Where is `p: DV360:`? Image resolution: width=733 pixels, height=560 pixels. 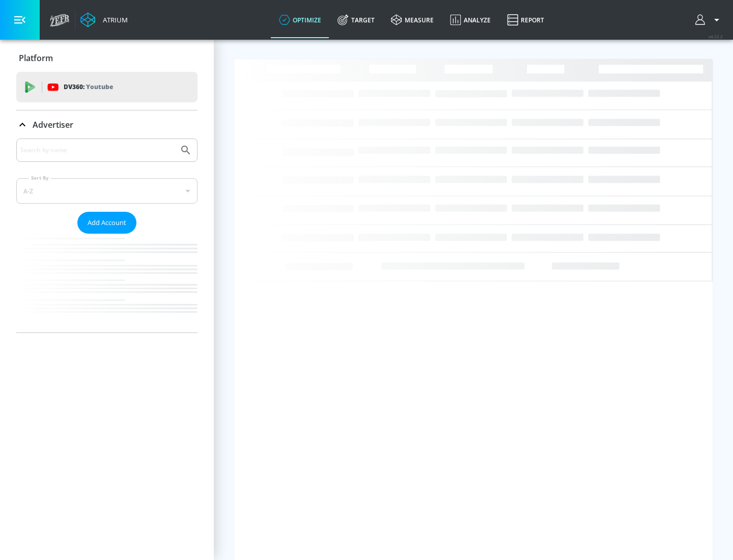
p: DV360: is located at coordinates (88, 87).